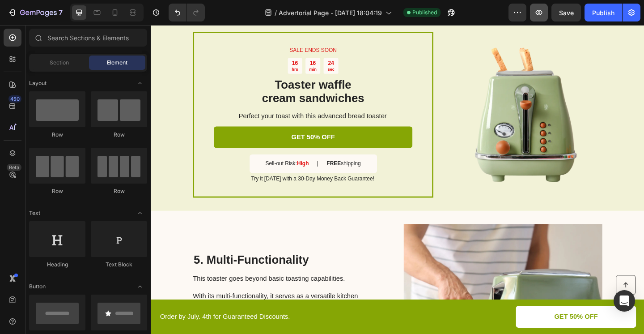 This screenshot has width=644, height=334. I want to click on input: Search Sections & Elements, so click(88, 38).